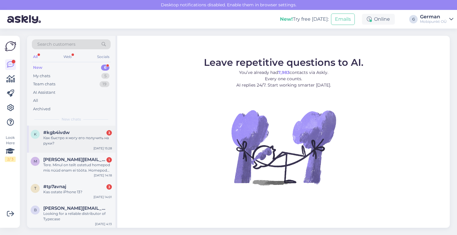 This screenshot has height=235, width=457. Describe the element at coordinates (78, 141) in the screenshot. I see `div: Как быстро я могу его получить на руки?` at that location.